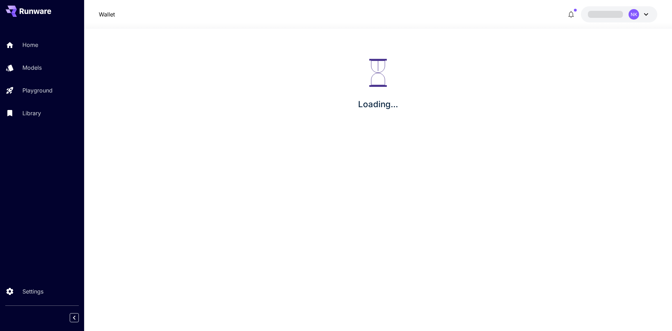 Image resolution: width=672 pixels, height=331 pixels. What do you see at coordinates (619, 14) in the screenshot?
I see `button: NK` at bounding box center [619, 14].